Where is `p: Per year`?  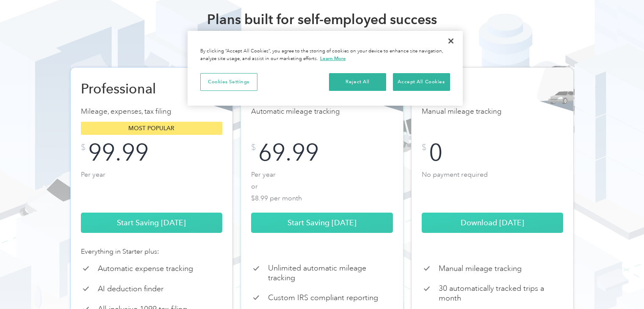 p: Per year is located at coordinates (152, 186).